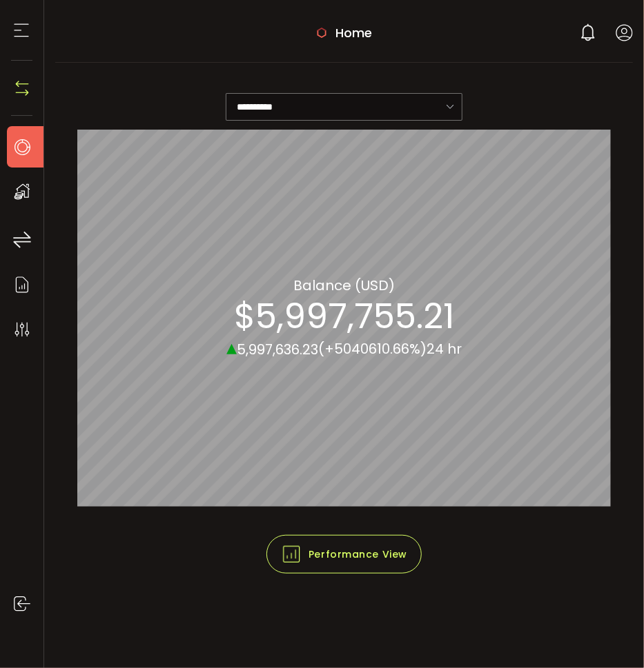  Describe the element at coordinates (277, 351) in the screenshot. I see `span: 5,997,636.23` at that location.